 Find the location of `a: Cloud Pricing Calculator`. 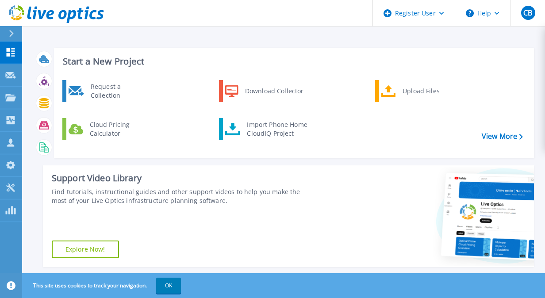

a: Cloud Pricing Calculator is located at coordinates (107, 129).